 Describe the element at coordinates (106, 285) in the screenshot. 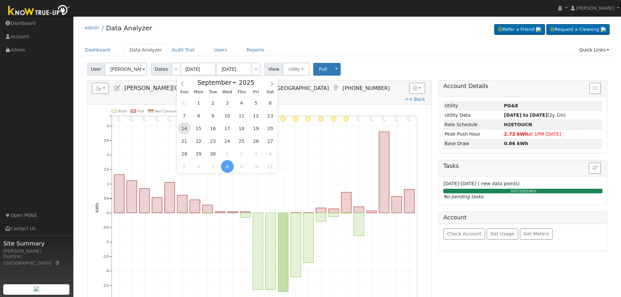

I see `text: -2.5` at that location.